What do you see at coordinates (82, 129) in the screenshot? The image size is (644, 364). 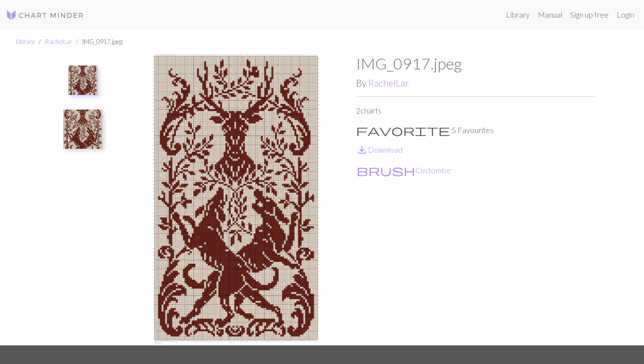 I see `img: Copy of IMG_0917.jpeg` at bounding box center [82, 129].